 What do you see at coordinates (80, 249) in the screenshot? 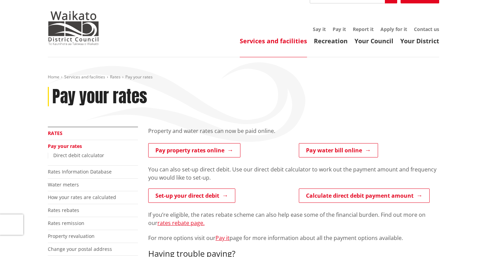
I see `a: Change your postal address` at bounding box center [80, 249].